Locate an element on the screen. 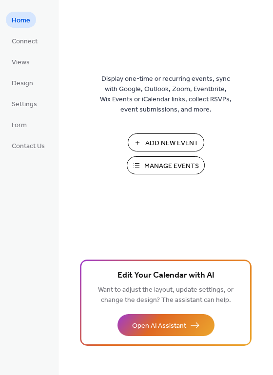 Image resolution: width=273 pixels, height=375 pixels. button: Add New Event is located at coordinates (166, 142).